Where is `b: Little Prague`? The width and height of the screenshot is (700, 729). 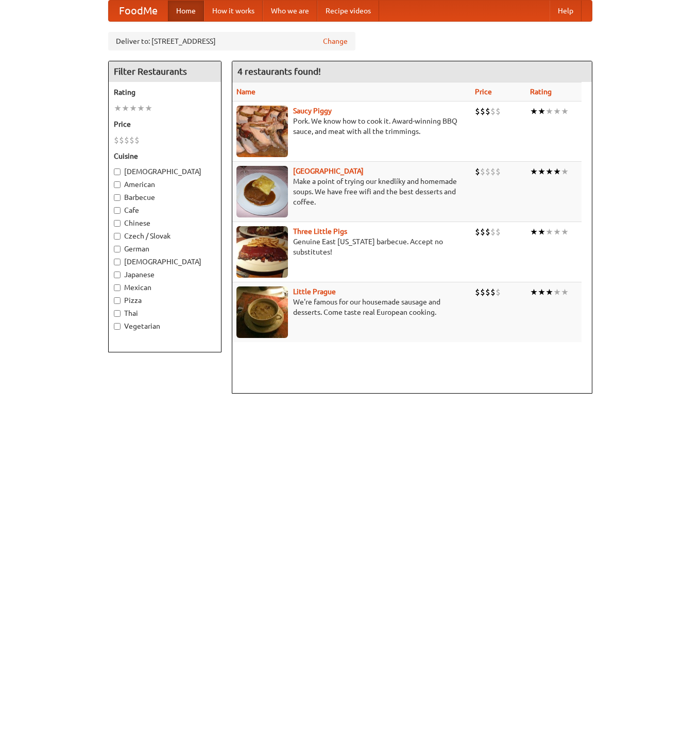 b: Little Prague is located at coordinates (314, 292).